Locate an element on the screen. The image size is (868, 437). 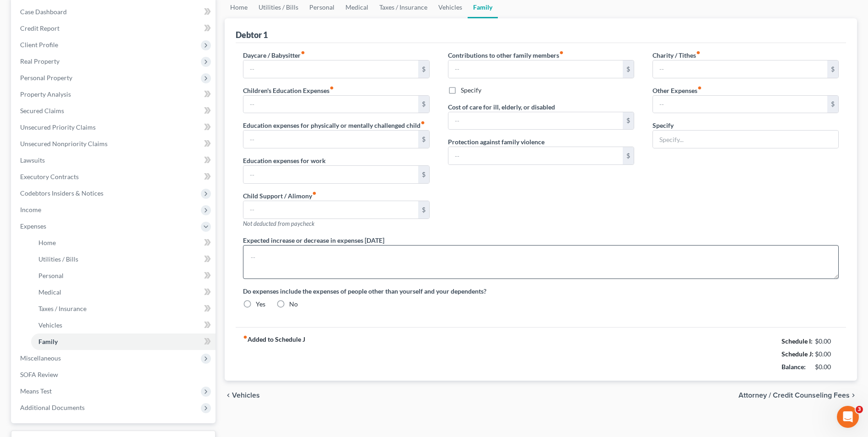
label: Charity / Tithes is located at coordinates (676, 55).